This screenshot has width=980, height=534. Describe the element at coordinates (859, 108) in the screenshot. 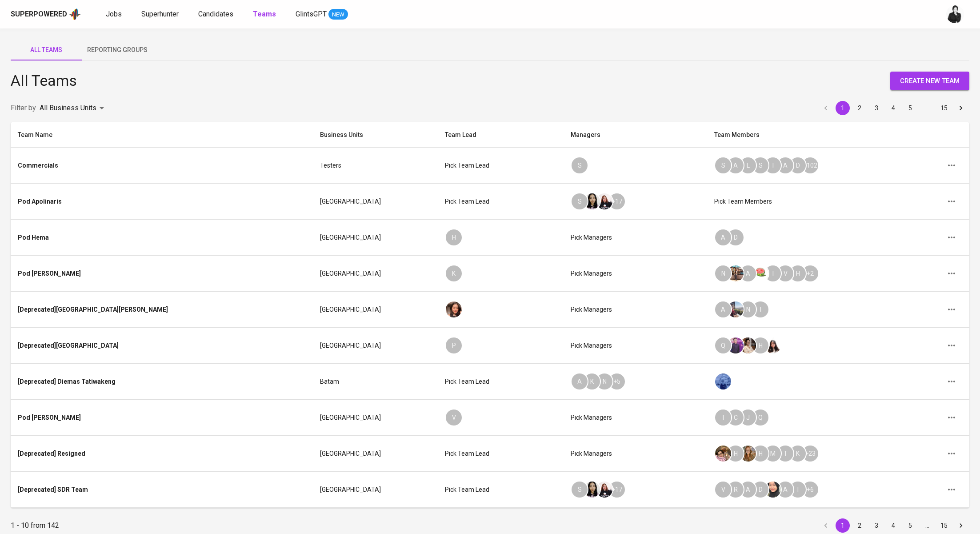

I see `button: Go to page 2` at that location.